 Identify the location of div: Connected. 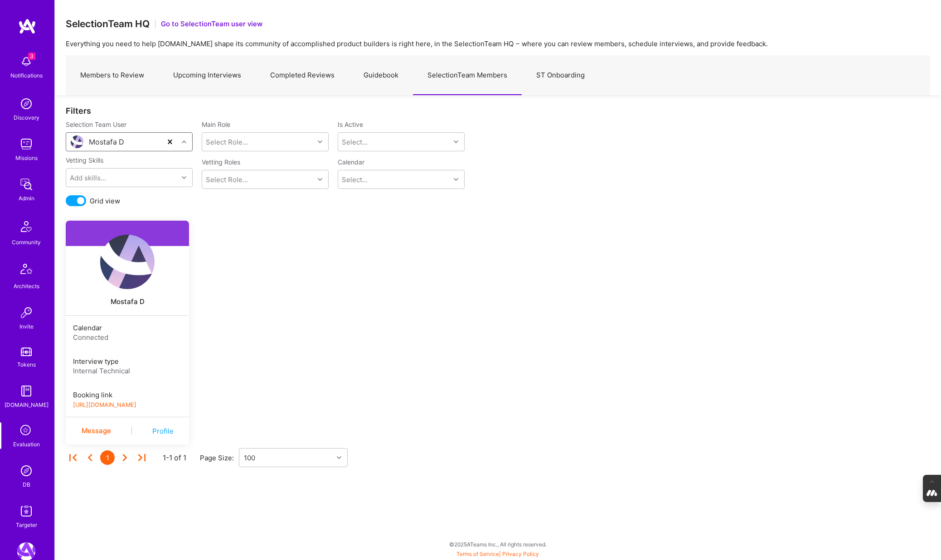
(127, 337).